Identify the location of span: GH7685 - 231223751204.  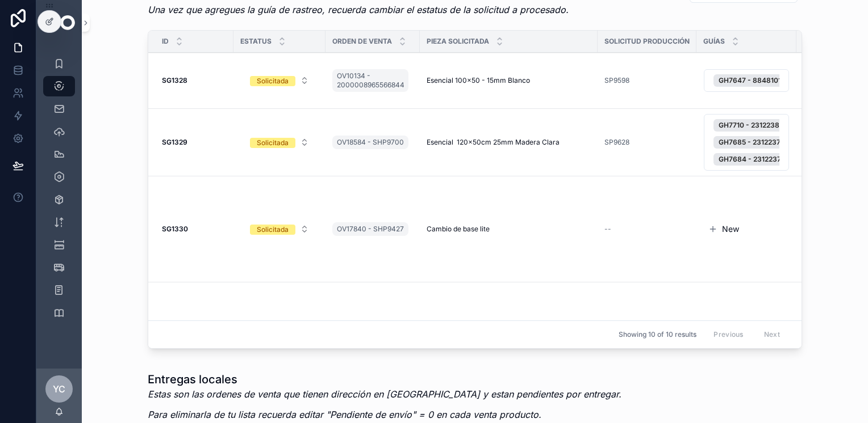
(759, 142).